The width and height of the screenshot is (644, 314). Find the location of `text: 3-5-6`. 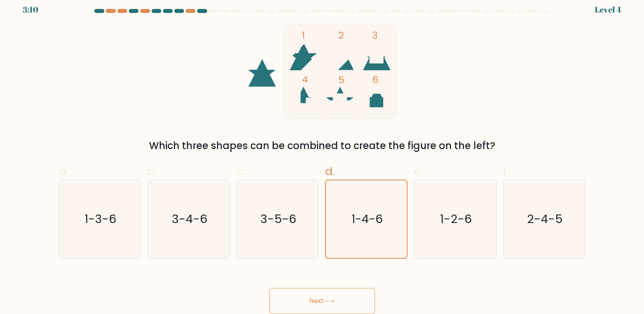

text: 3-5-6 is located at coordinates (278, 219).